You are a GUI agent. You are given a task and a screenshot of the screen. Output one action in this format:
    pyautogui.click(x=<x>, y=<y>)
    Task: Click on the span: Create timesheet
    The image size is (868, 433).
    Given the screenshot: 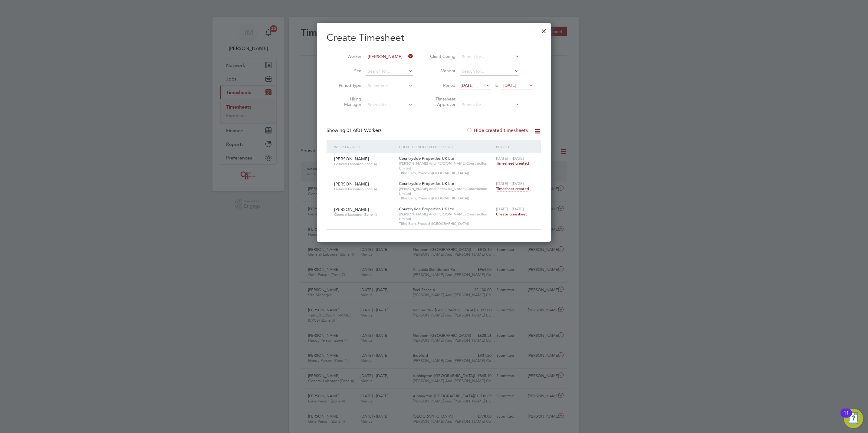 What is the action you would take?
    pyautogui.click(x=512, y=214)
    